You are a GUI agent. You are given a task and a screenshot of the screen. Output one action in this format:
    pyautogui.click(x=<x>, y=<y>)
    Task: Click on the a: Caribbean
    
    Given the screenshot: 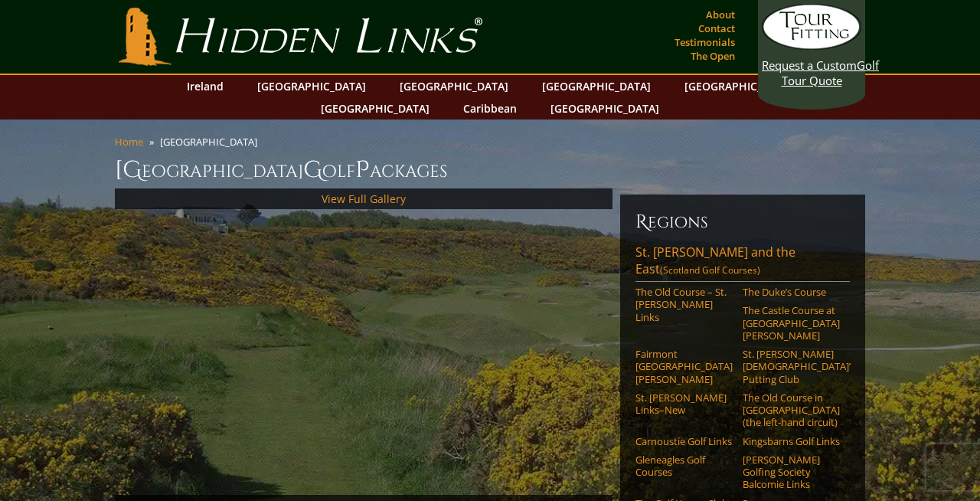 What is the action you would take?
    pyautogui.click(x=490, y=108)
    